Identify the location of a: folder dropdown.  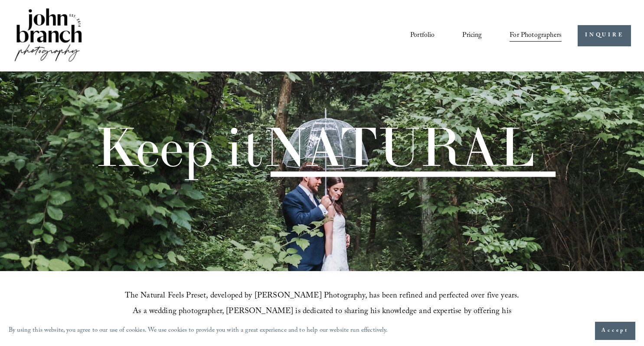
(535, 35).